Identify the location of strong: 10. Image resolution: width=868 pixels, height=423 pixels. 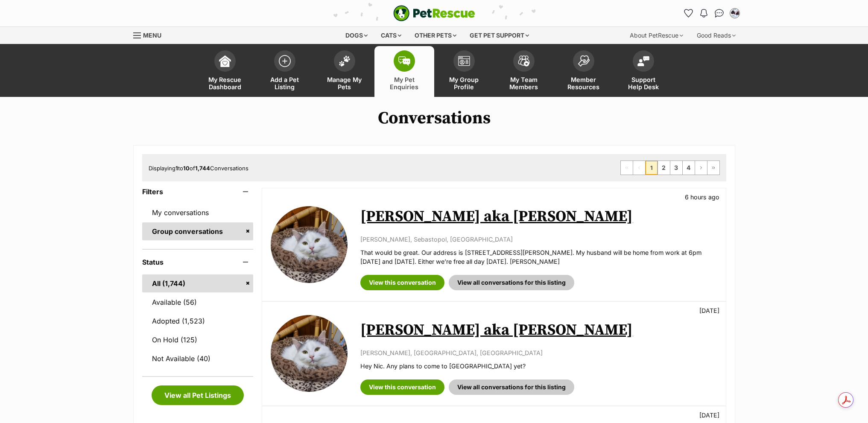
(186, 168).